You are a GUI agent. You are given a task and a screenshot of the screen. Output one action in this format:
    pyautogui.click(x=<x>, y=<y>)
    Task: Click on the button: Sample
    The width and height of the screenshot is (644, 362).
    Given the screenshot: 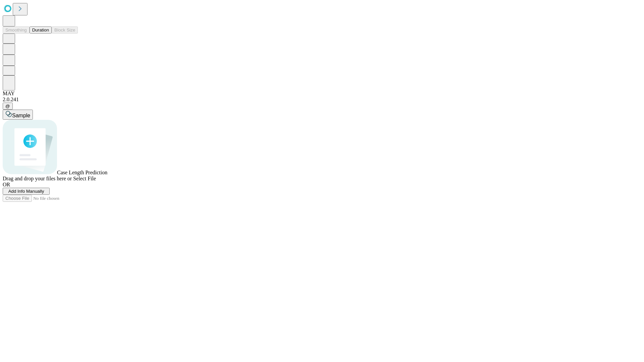 What is the action you would take?
    pyautogui.click(x=18, y=114)
    